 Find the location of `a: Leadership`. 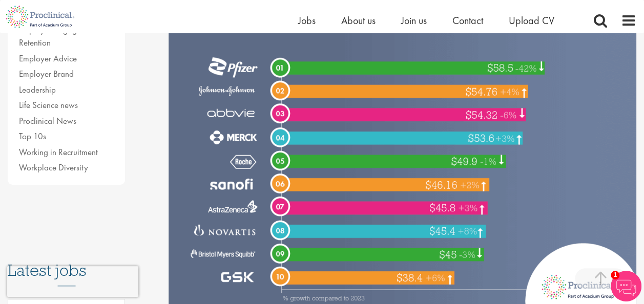

a: Leadership is located at coordinates (37, 90).